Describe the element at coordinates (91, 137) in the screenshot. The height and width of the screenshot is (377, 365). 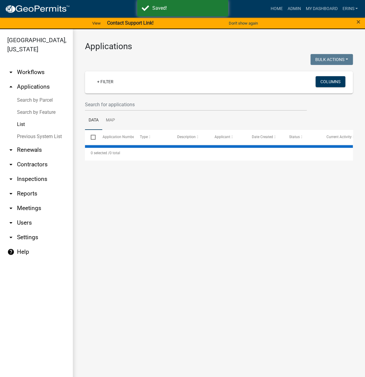
I see `datatable-header-cell: Select` at that location.